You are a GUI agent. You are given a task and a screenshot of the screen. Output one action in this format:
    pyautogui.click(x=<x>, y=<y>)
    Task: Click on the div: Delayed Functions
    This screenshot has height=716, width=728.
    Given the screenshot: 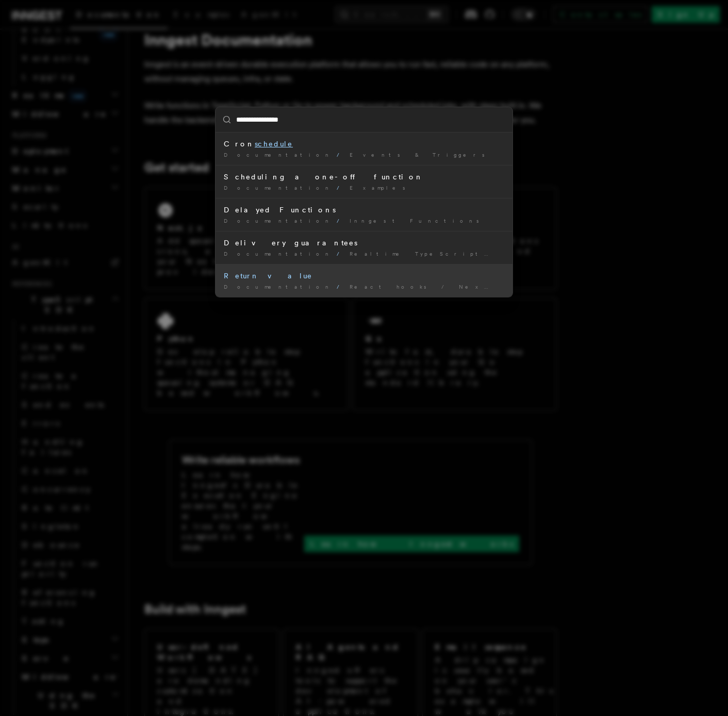 What is the action you would take?
    pyautogui.click(x=364, y=210)
    